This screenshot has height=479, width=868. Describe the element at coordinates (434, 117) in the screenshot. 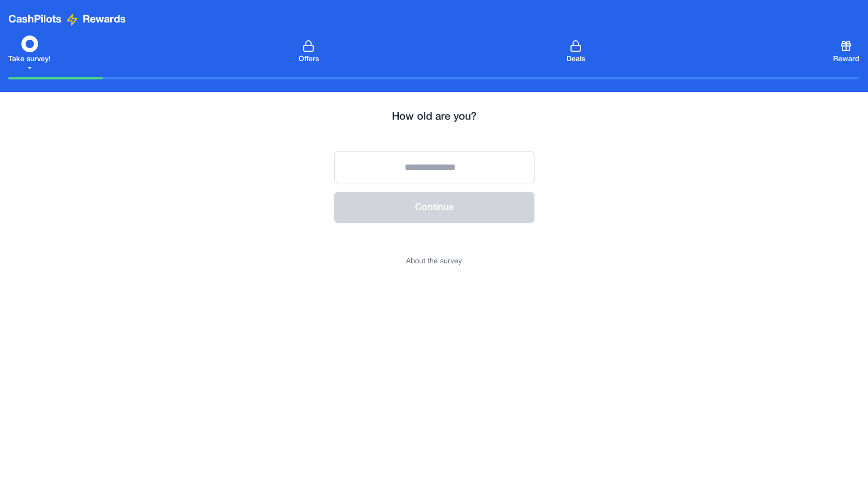

I see `h2: How old are you?` at that location.